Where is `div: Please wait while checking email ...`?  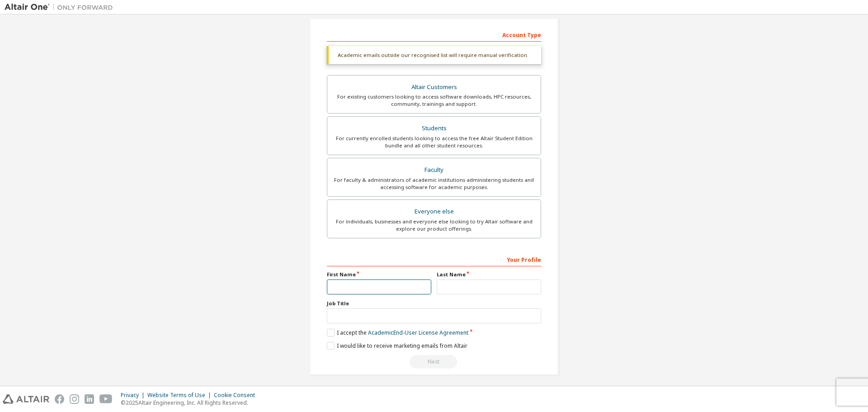
div: Please wait while checking email ... is located at coordinates (434, 362).